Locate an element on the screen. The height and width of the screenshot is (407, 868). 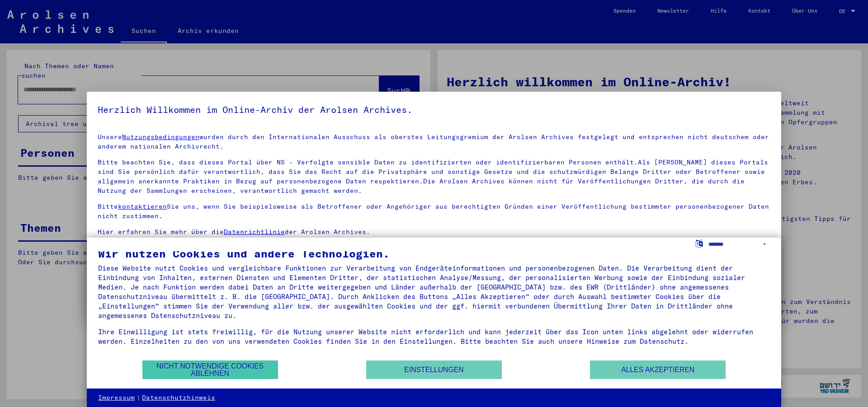
button: Nicht notwendige Cookies ablehnen is located at coordinates (210, 370).